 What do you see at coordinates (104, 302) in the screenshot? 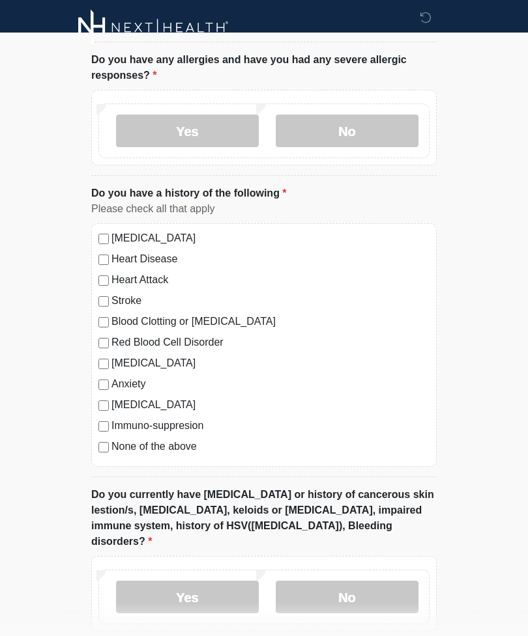
I see `input: Stroke` at bounding box center [104, 302].